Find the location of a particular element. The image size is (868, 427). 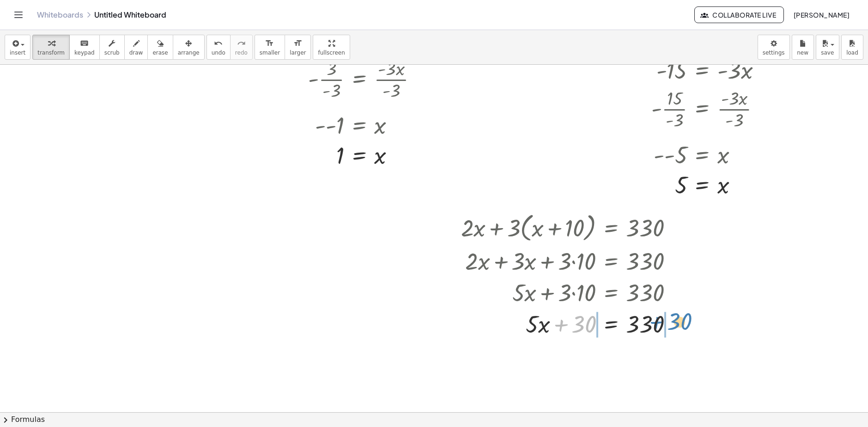

button: format_sizelarger is located at coordinates (298, 47).